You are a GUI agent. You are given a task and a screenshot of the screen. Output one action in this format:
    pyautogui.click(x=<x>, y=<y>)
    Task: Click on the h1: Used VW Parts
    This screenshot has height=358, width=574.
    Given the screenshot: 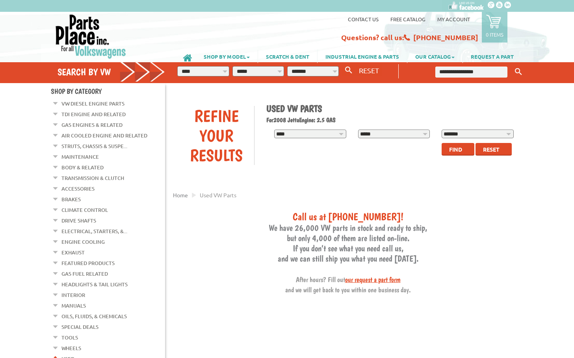 What is the action you would take?
    pyautogui.click(x=392, y=108)
    